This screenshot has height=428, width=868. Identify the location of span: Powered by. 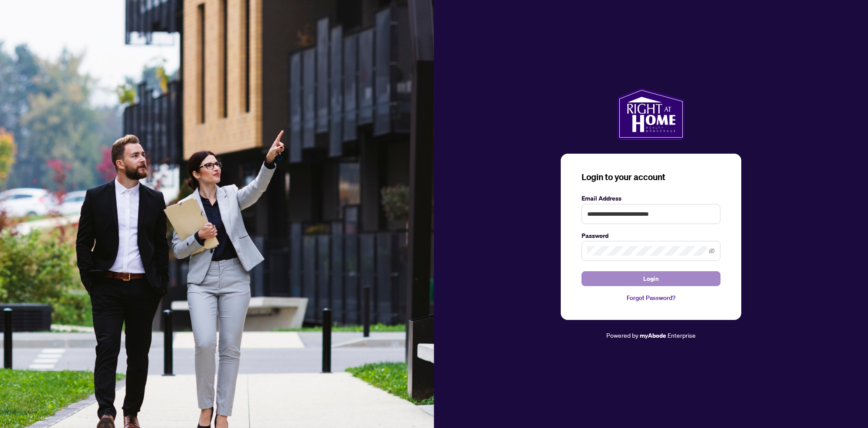
(622, 335).